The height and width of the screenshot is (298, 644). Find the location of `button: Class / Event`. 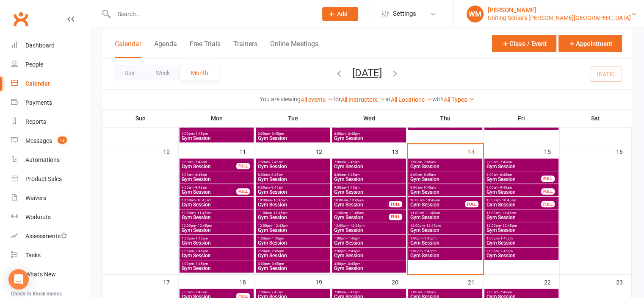

button: Class / Event is located at coordinates (524, 43).